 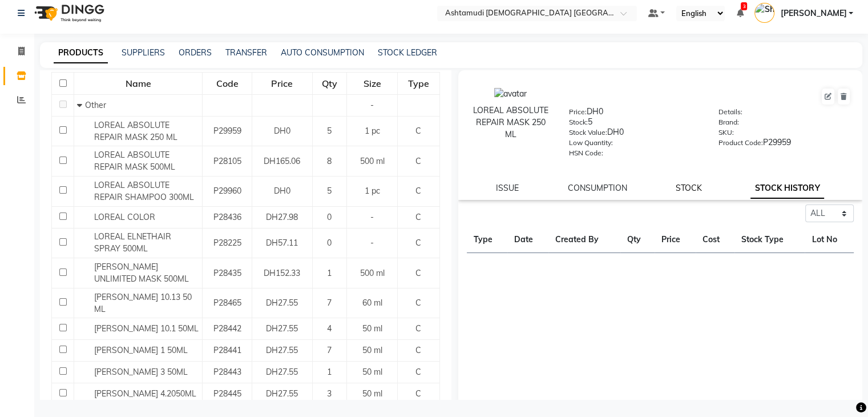 What do you see at coordinates (227, 131) in the screenshot?
I see `span: P29959` at bounding box center [227, 131].